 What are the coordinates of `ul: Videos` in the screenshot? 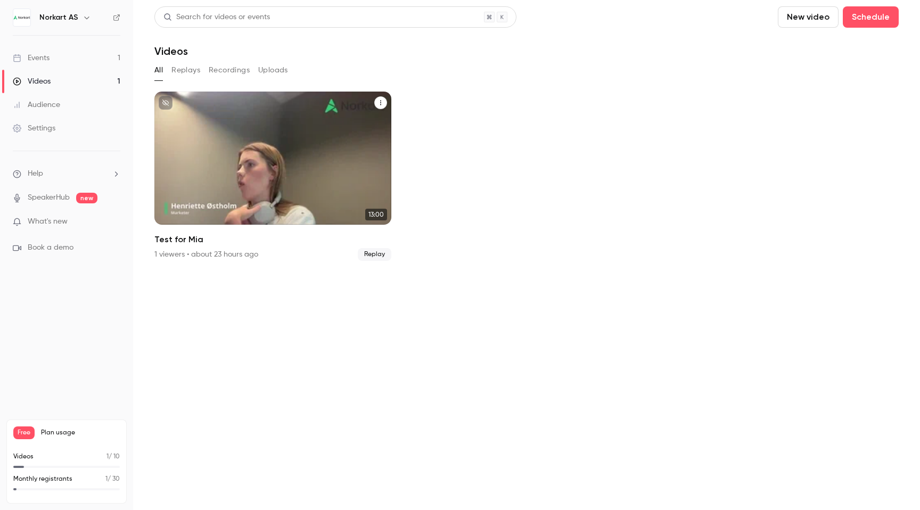 It's located at (526, 176).